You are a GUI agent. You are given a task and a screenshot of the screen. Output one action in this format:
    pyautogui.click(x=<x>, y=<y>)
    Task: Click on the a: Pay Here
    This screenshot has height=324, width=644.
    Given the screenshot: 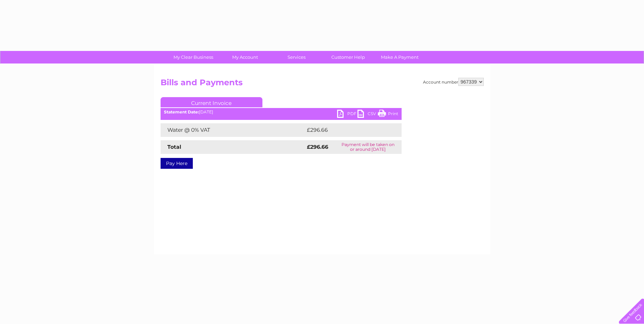 What is the action you would take?
    pyautogui.click(x=176, y=163)
    